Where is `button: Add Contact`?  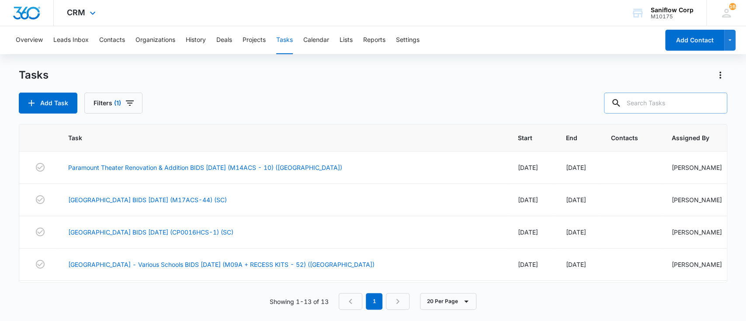 button: Add Contact is located at coordinates (695, 40).